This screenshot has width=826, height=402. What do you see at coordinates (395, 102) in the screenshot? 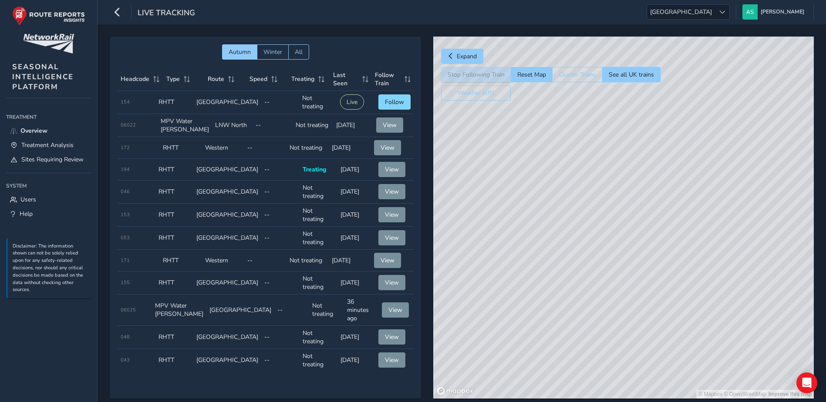
I see `button: Follow` at bounding box center [395, 102].